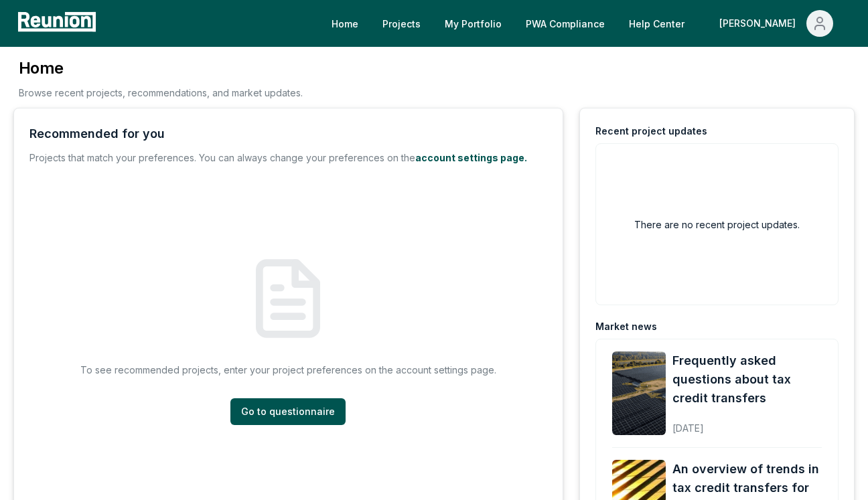 The image size is (868, 500). Describe the element at coordinates (288, 412) in the screenshot. I see `a: Go to questionnaire` at that location.